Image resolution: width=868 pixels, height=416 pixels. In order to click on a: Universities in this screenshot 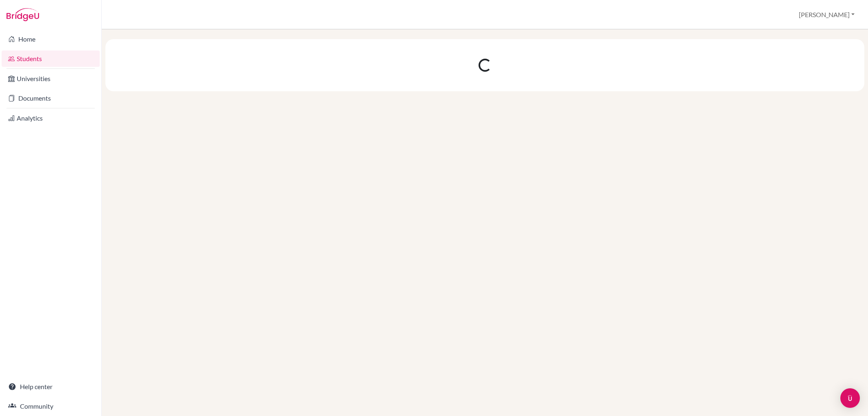, I will do `click(50, 79)`.